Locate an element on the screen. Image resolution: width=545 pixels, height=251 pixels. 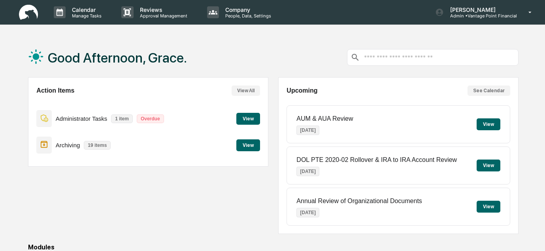
button: View All is located at coordinates (246, 90).